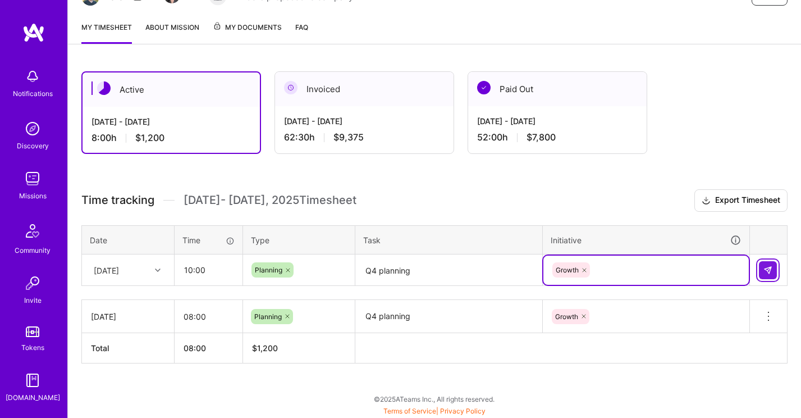 The image size is (801, 418). I want to click on th: 08:00, so click(209, 348).